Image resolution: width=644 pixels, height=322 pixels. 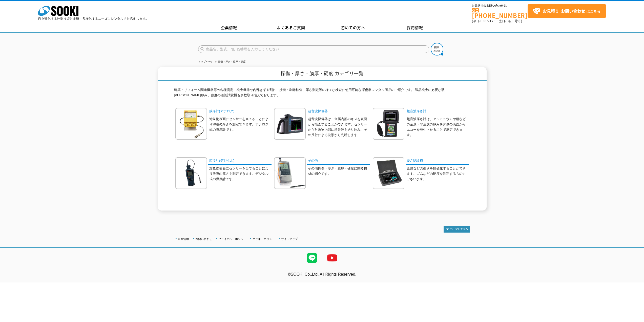 What do you see at coordinates (339, 127) in the screenshot?
I see `p: 超音波探傷器は、金属内部のキズを表面から検査することができます。センサーから対象物内部に超音波を送り込み、その反射による波形から判断します。` at bounding box center [339, 127].